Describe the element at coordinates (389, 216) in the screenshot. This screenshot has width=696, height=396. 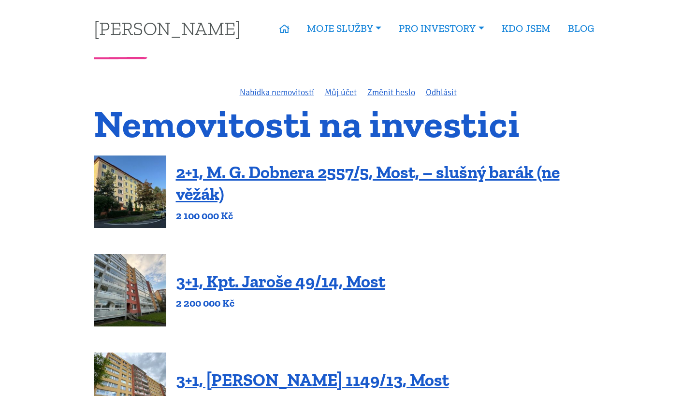
I see `p: 2 100 000 Kč` at that location.